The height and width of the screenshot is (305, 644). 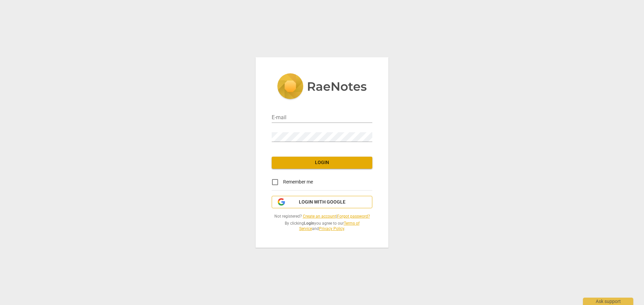 What do you see at coordinates (322, 216) in the screenshot?
I see `span: Not registered? |` at bounding box center [322, 216].